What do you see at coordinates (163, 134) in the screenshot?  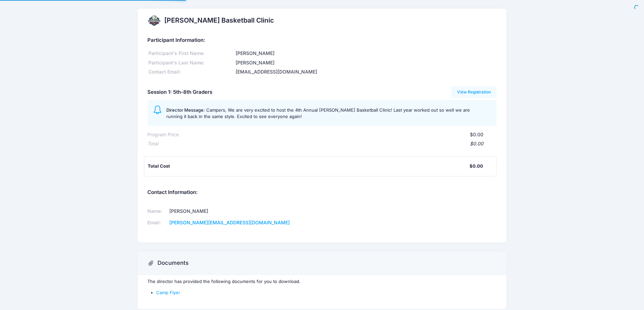 I see `div: Program Price` at bounding box center [163, 134].